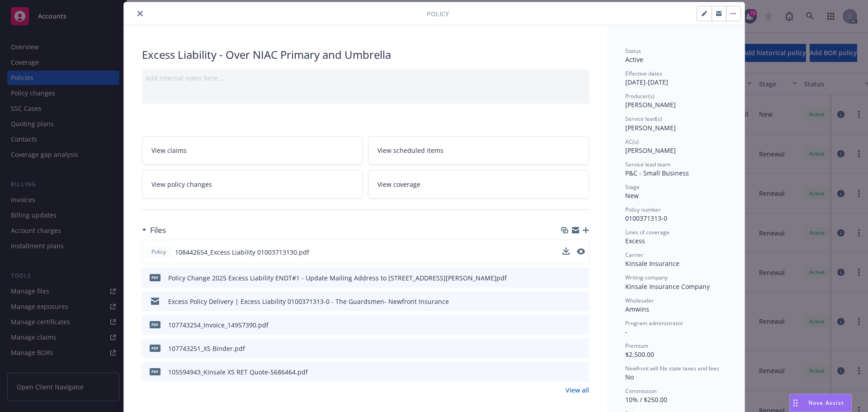 The image size is (868, 412). What do you see at coordinates (629, 377) in the screenshot?
I see `span: No` at bounding box center [629, 377].